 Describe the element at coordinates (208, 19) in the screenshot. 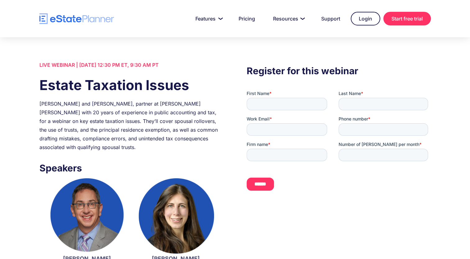

I see `a: Features` at that location.